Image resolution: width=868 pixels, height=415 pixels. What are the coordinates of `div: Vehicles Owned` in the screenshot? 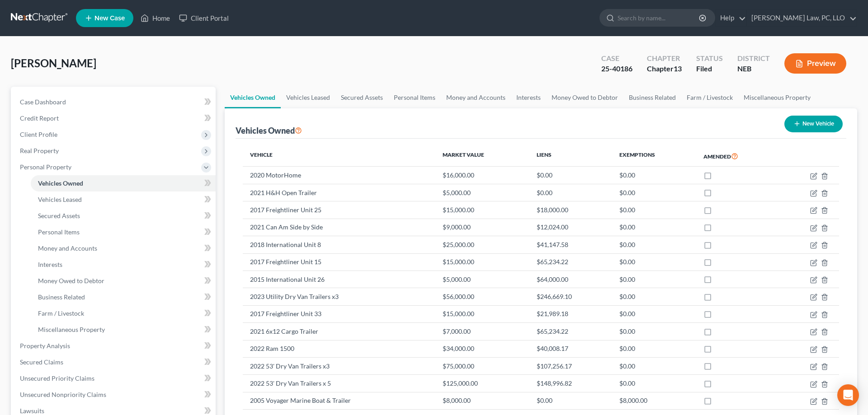 It's located at (268, 130).